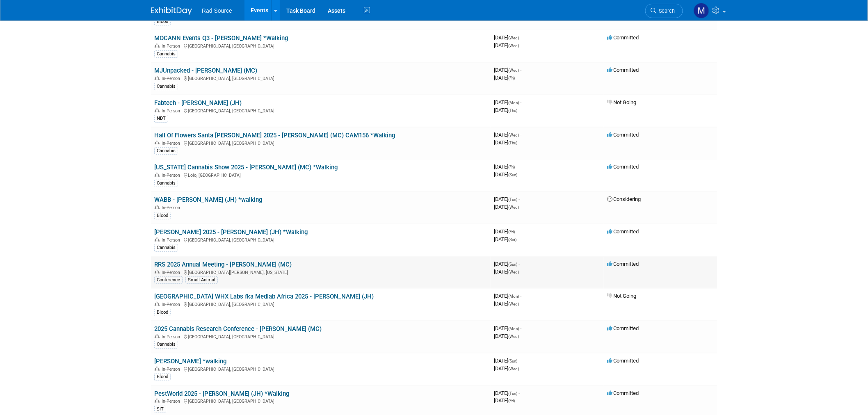 The height and width of the screenshot is (415, 868). I want to click on span: Rad Source, so click(217, 11).